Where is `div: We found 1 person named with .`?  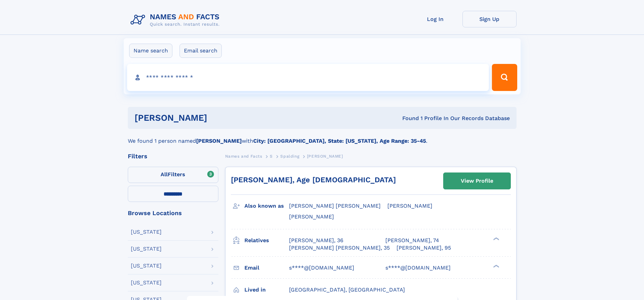 div: We found 1 person named with . is located at coordinates (322, 137).